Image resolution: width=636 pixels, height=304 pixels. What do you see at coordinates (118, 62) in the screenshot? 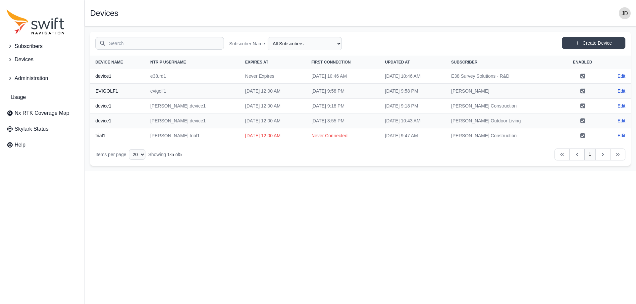
I see `th: Device Name` at bounding box center [118, 62].